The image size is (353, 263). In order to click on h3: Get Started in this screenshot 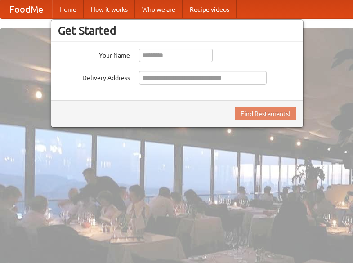, I will do `click(177, 31)`.